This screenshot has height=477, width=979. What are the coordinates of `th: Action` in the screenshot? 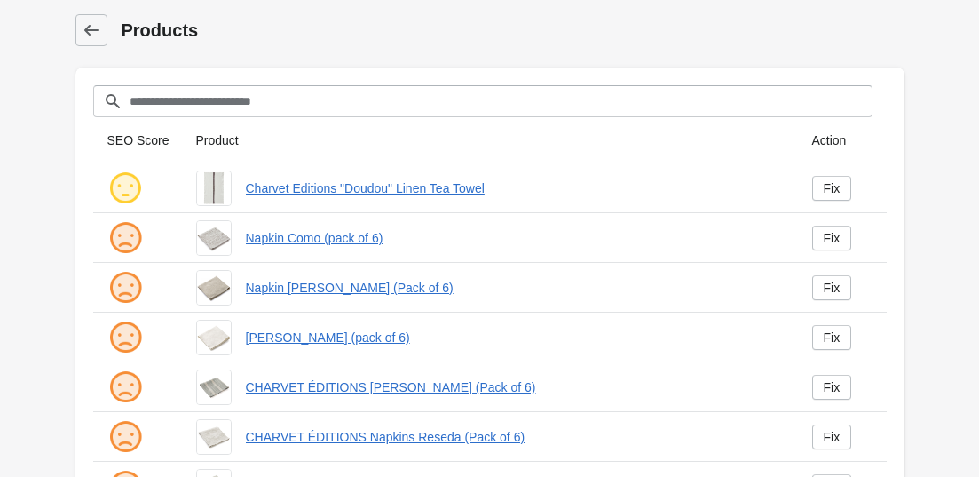 It's located at (842, 140).